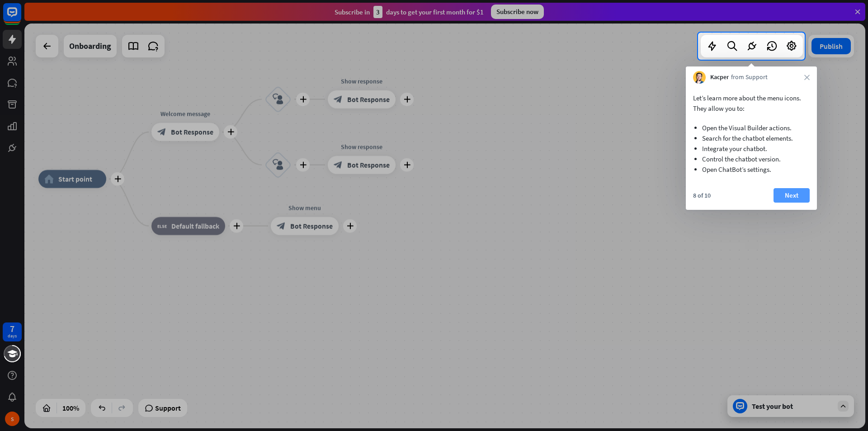  Describe the element at coordinates (792, 195) in the screenshot. I see `button: Next` at that location.